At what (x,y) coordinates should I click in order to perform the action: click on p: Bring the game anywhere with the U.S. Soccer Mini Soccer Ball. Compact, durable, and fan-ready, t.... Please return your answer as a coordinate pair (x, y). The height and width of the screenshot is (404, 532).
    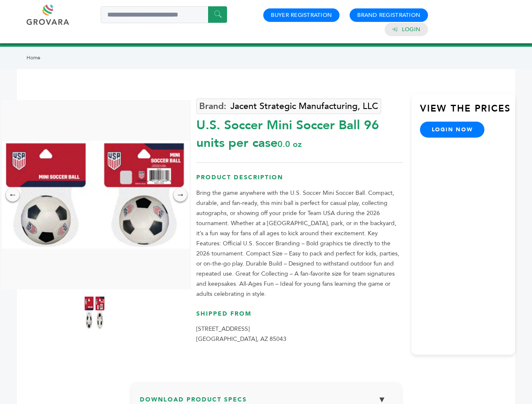
    Looking at the image, I should click on (300, 244).